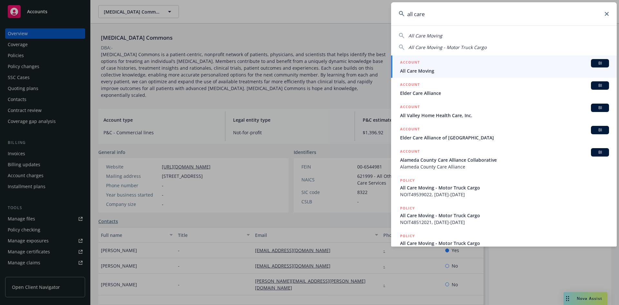 The width and height of the screenshot is (619, 305). What do you see at coordinates (504, 89) in the screenshot?
I see `a: ACCOUNTBIElder Care Alliance` at bounding box center [504, 89].